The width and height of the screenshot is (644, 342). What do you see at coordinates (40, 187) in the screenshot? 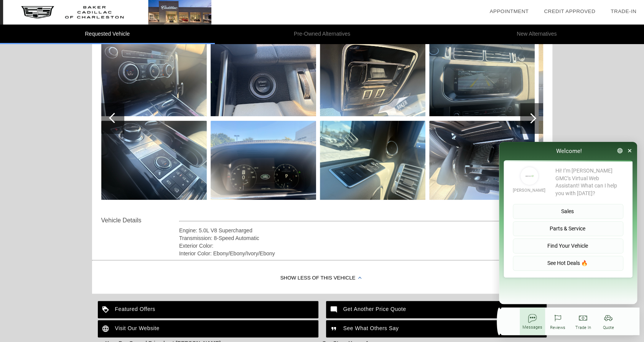
I see `button: Messages` at bounding box center [40, 187].